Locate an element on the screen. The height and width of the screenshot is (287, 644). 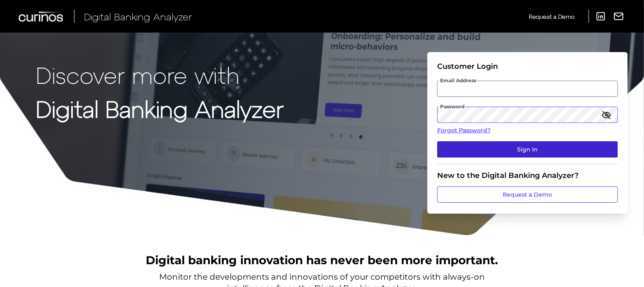
a: Forgot Password? is located at coordinates (528, 131).